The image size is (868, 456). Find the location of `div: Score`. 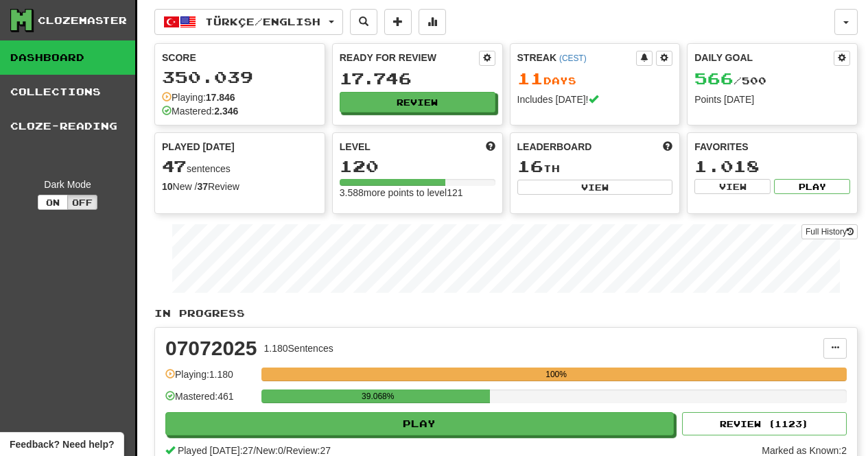

div: Score is located at coordinates (240, 58).